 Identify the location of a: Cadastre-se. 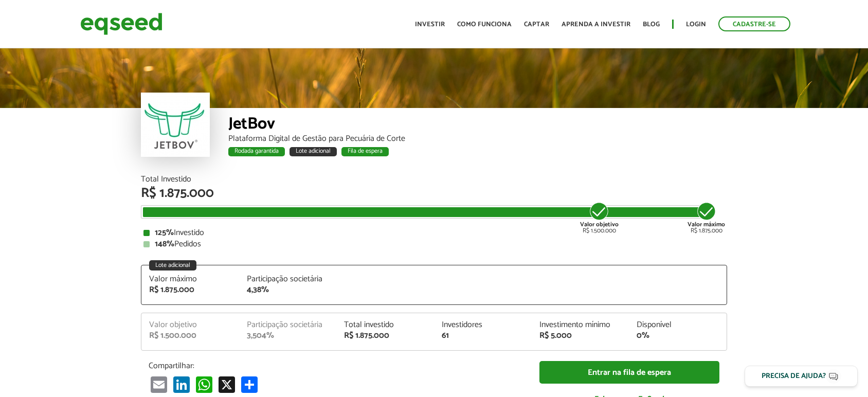
(754, 24).